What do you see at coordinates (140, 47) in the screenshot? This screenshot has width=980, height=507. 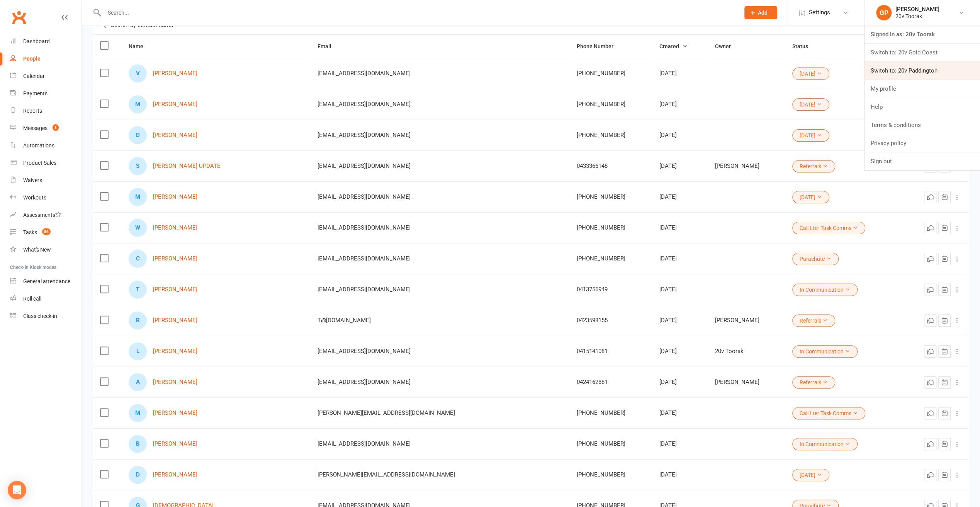 I see `span: Name` at bounding box center [140, 47].